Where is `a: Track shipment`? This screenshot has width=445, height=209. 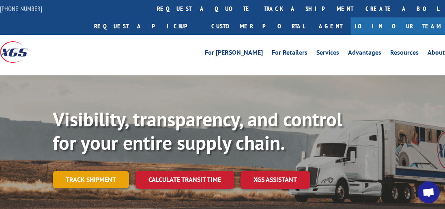
a: Track shipment is located at coordinates (91, 180).